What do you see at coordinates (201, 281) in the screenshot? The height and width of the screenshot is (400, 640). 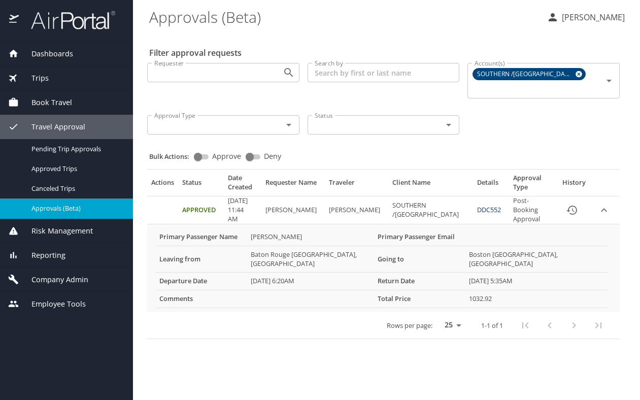 I see `th: Departure Date` at bounding box center [201, 281].